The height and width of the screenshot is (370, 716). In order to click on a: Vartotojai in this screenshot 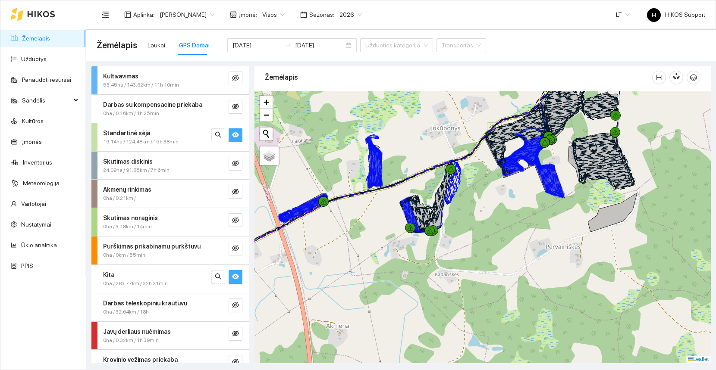, I will do `click(34, 204)`.